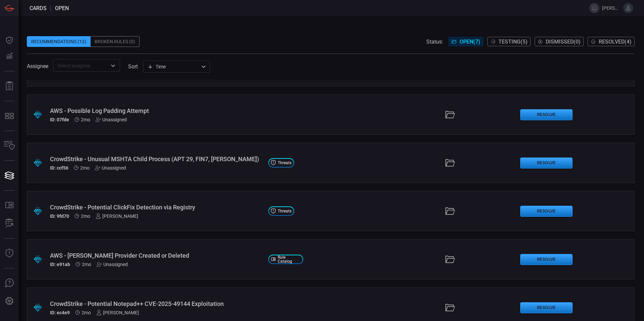 Image resolution: width=644 pixels, height=321 pixels. Describe the element at coordinates (9, 223) in the screenshot. I see `button: ALERT ANALYSIS` at that location.